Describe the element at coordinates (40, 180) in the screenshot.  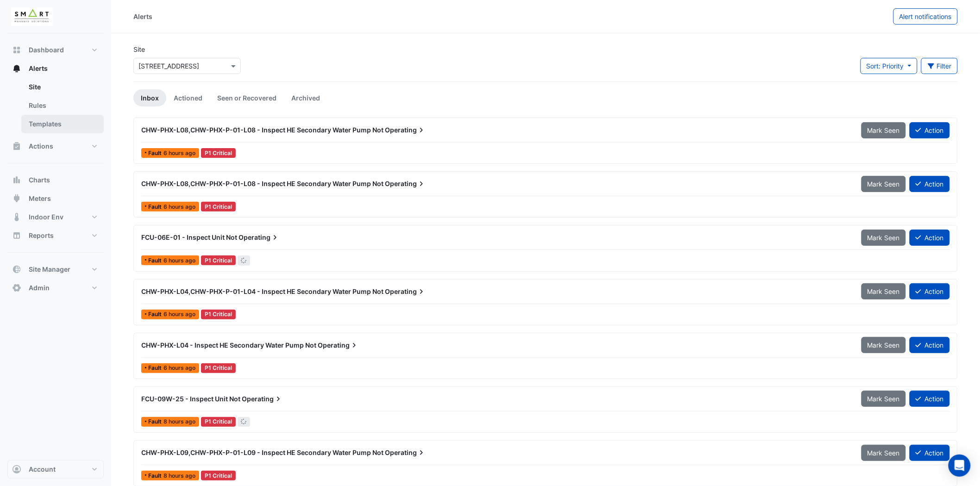
I see `span: Charts` at that location.